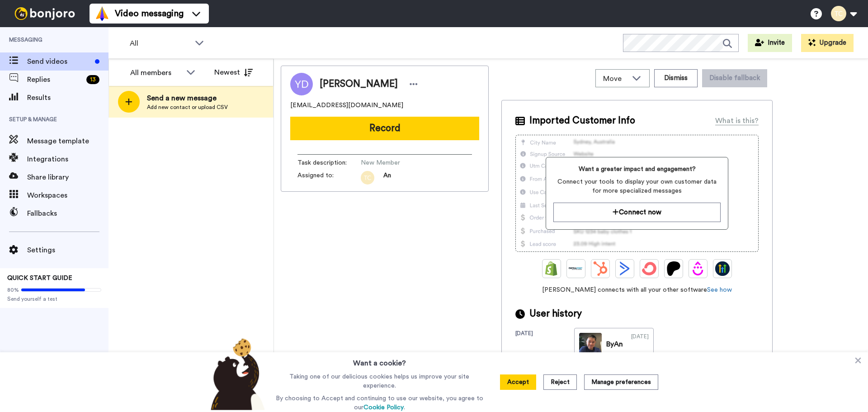 The width and height of the screenshot is (868, 412). What do you see at coordinates (637, 212) in the screenshot?
I see `a: Connect now` at bounding box center [637, 212].